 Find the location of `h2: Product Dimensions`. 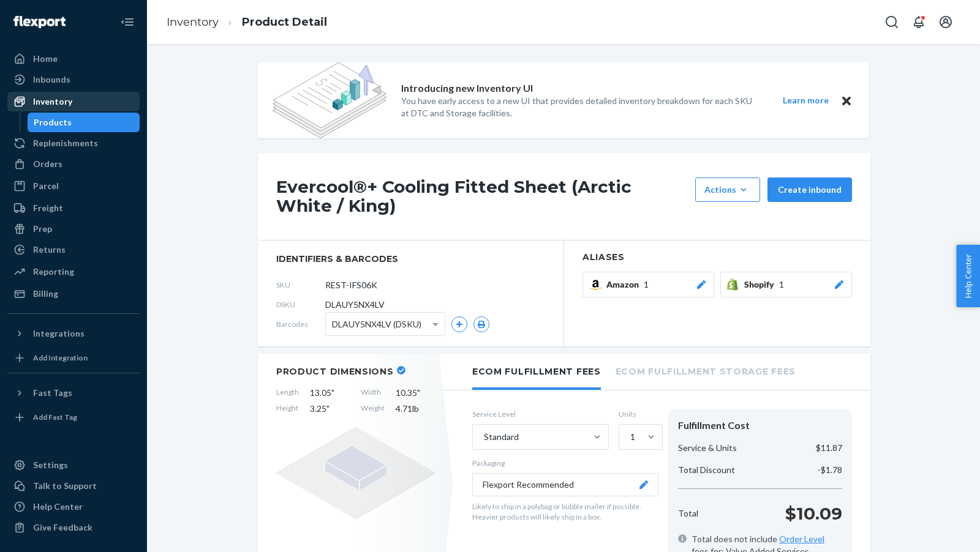

h2: Product Dimensions is located at coordinates (335, 371).